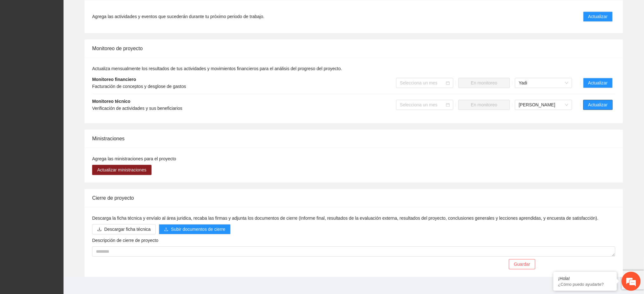 This screenshot has width=644, height=294. I want to click on span: upload, so click(166, 230).